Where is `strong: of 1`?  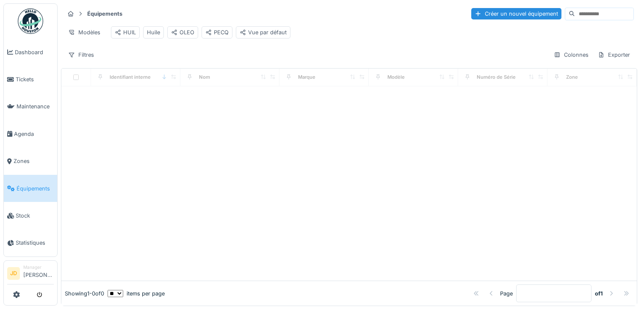 strong: of 1 is located at coordinates (599, 293).